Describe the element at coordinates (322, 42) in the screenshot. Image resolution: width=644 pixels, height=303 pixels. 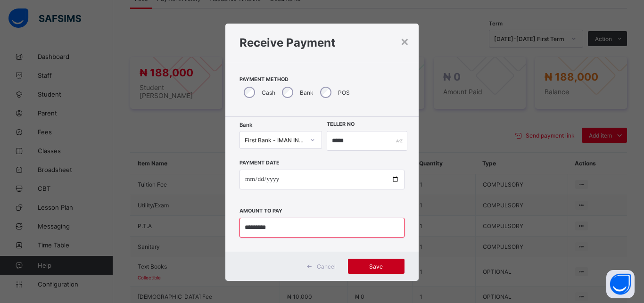
I see `h1: Receive Payment` at that location.